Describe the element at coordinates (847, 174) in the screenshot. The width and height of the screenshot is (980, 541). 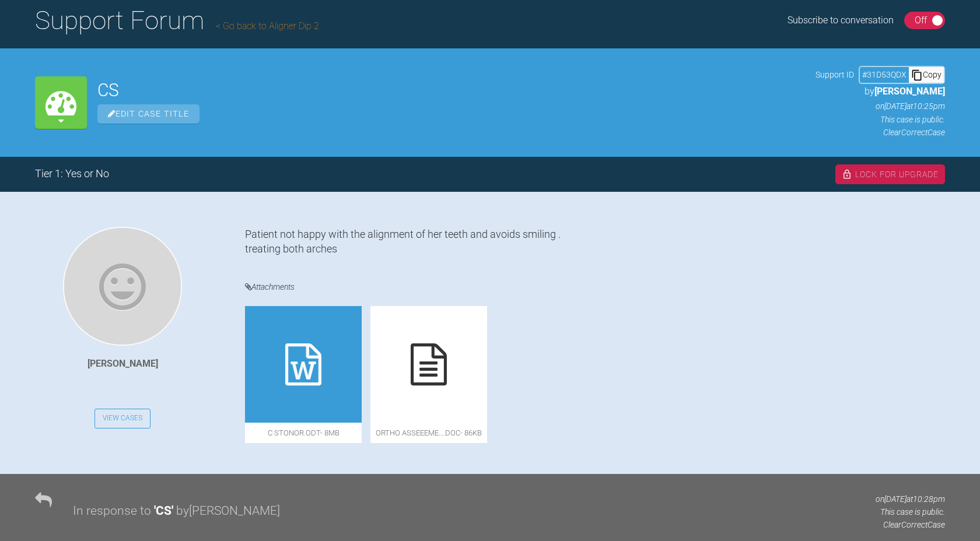
I see `img: lock.6dc949b6.svg` at that location.